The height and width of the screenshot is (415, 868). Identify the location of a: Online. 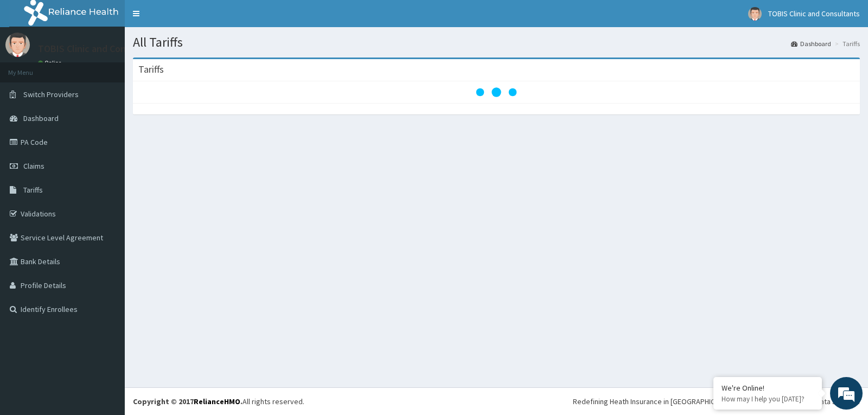
(51, 63).